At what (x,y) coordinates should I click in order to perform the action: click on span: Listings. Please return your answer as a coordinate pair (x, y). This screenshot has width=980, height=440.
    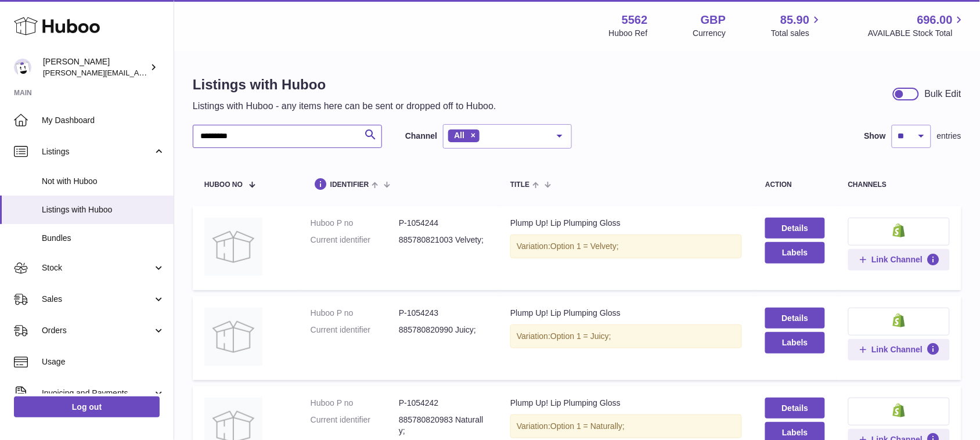
    Looking at the image, I should click on (97, 152).